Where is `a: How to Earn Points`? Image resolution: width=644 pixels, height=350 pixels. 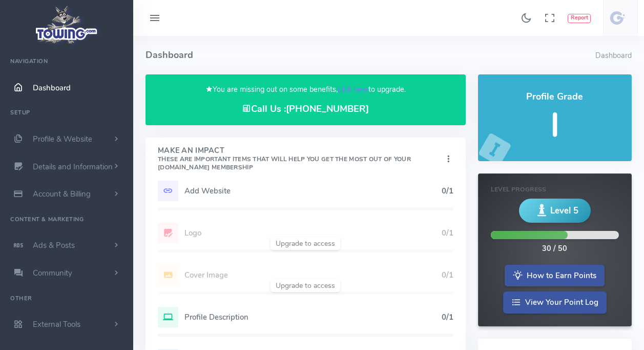 a: How to Earn Points is located at coordinates (554, 276).